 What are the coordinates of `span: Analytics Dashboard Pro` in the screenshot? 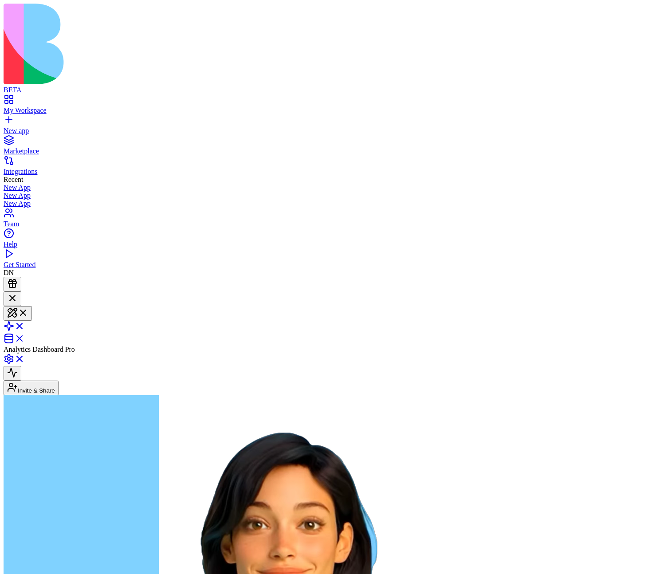 It's located at (39, 349).